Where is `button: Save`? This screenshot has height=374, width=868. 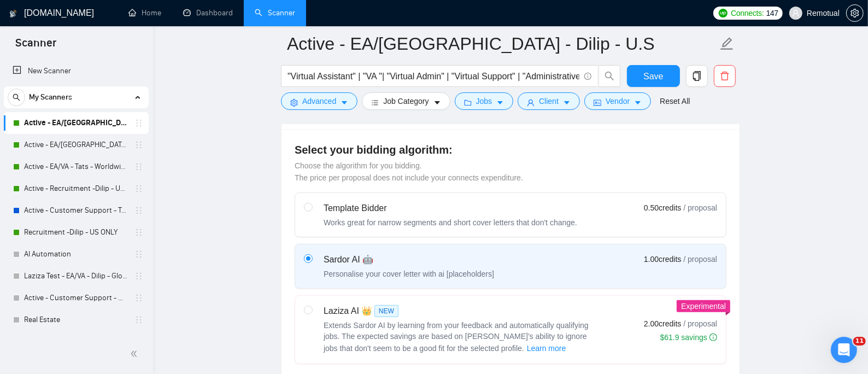
button: Save is located at coordinates (654, 76).